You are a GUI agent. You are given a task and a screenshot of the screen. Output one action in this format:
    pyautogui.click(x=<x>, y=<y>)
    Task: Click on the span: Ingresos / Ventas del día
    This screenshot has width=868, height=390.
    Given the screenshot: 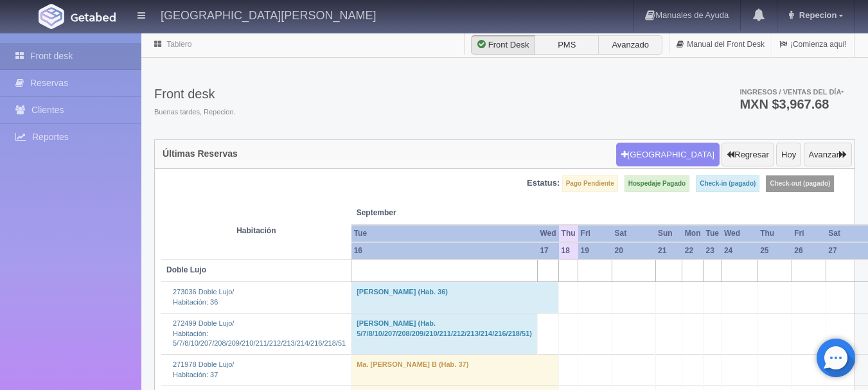 What is the action you would take?
    pyautogui.click(x=791, y=92)
    